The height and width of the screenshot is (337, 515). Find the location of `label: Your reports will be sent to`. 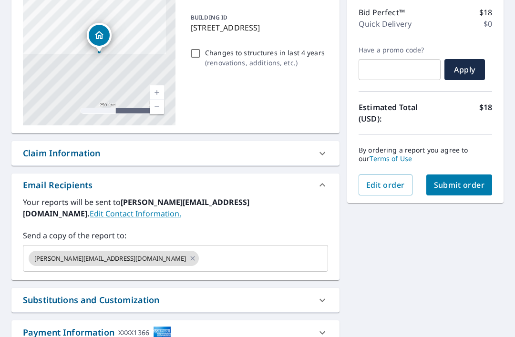

label: Your reports will be sent to is located at coordinates (176, 208).